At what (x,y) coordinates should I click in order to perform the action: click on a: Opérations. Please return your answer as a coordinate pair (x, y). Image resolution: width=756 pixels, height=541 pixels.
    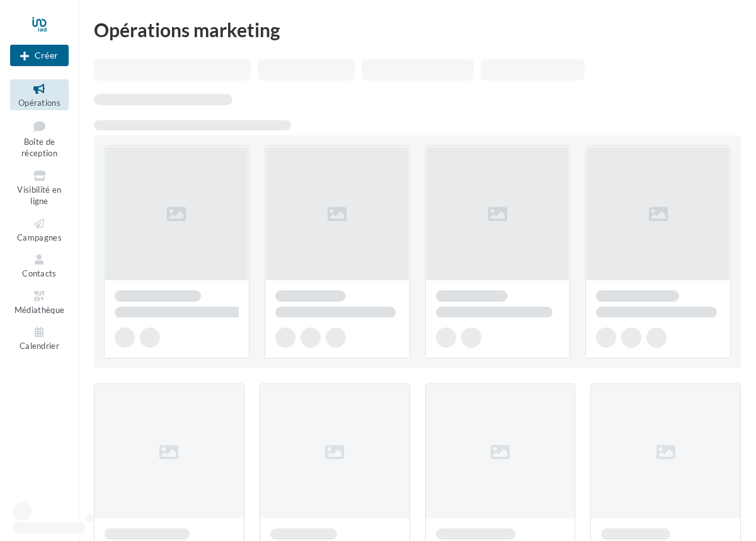
    Looking at the image, I should click on (39, 94).